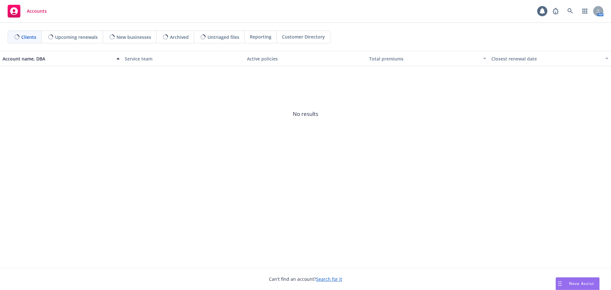 This screenshot has width=611, height=290. Describe the element at coordinates (329, 279) in the screenshot. I see `a: Search for it` at that location.